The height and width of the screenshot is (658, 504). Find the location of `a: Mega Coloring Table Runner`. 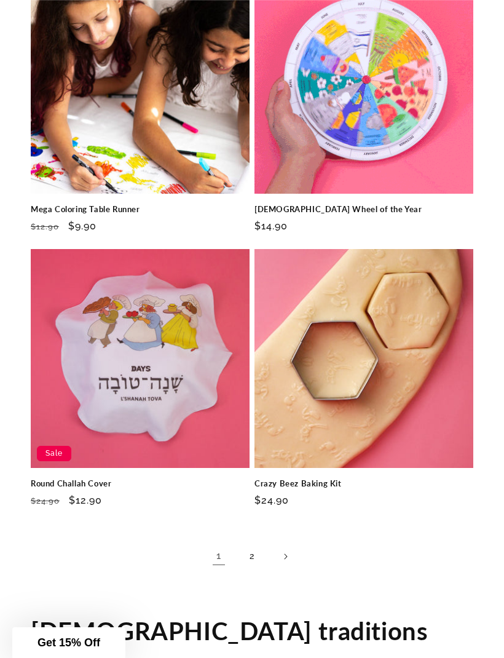

a: Mega Coloring Table Runner is located at coordinates (140, 209).